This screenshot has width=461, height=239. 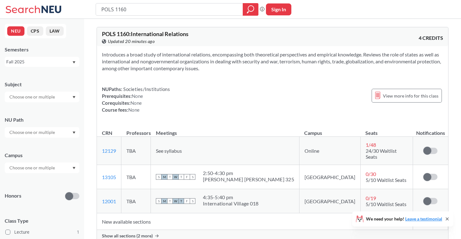 What do you see at coordinates (231, 197) in the screenshot?
I see `div: 4:35 - 5:40 pm` at bounding box center [231, 197].